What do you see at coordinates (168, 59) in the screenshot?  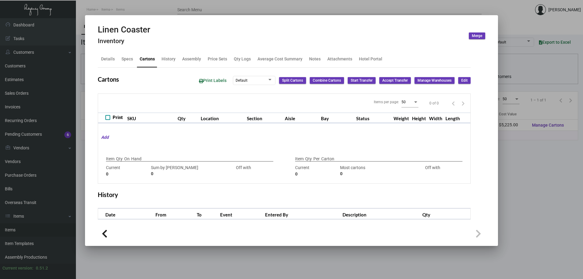 I see `div: History` at bounding box center [168, 59].